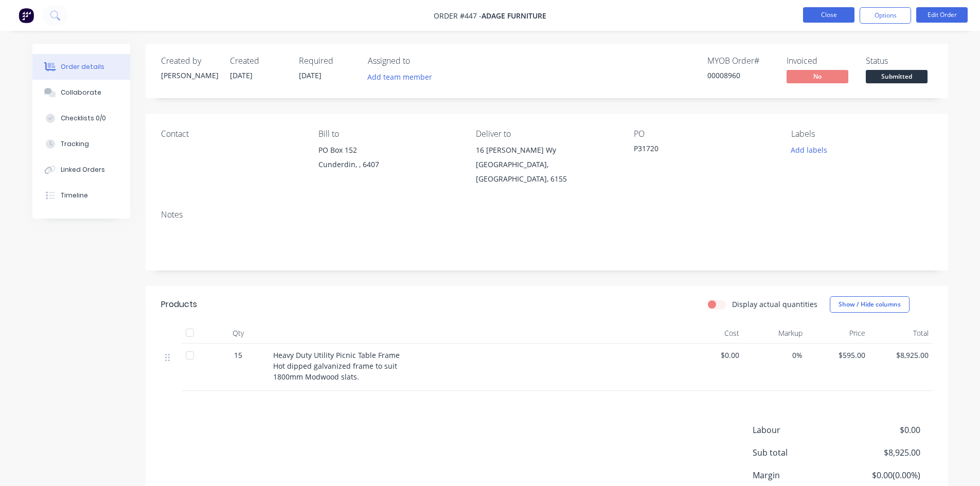 The image size is (980, 486). What do you see at coordinates (861, 134) in the screenshot?
I see `div: Labels` at bounding box center [861, 134].